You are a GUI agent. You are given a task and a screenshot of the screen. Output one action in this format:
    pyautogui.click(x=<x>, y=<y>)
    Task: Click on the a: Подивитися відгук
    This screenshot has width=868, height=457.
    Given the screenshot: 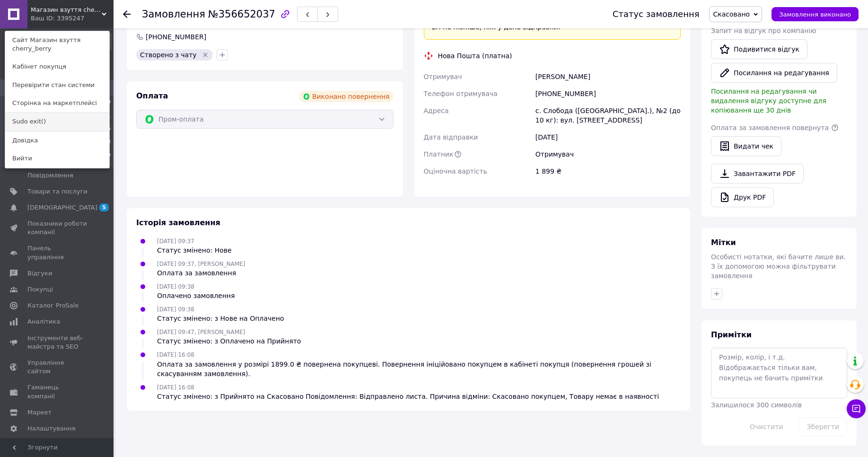 What is the action you would take?
    pyautogui.click(x=759, y=49)
    